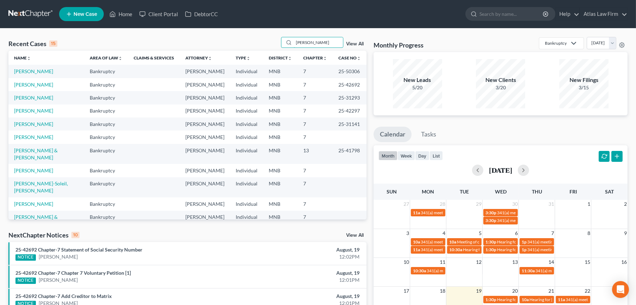 The height and width of the screenshot is (305, 636). Describe the element at coordinates (106, 58) in the screenshot. I see `a: Area of Lawunfold_more` at that location.